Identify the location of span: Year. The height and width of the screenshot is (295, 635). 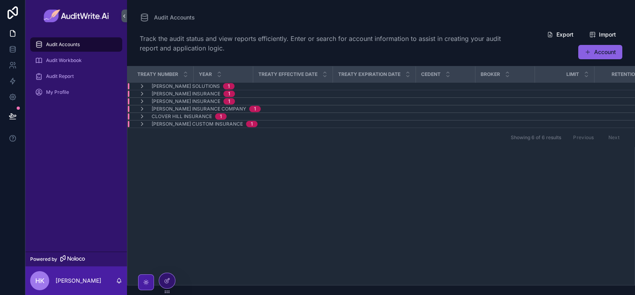
(205, 74).